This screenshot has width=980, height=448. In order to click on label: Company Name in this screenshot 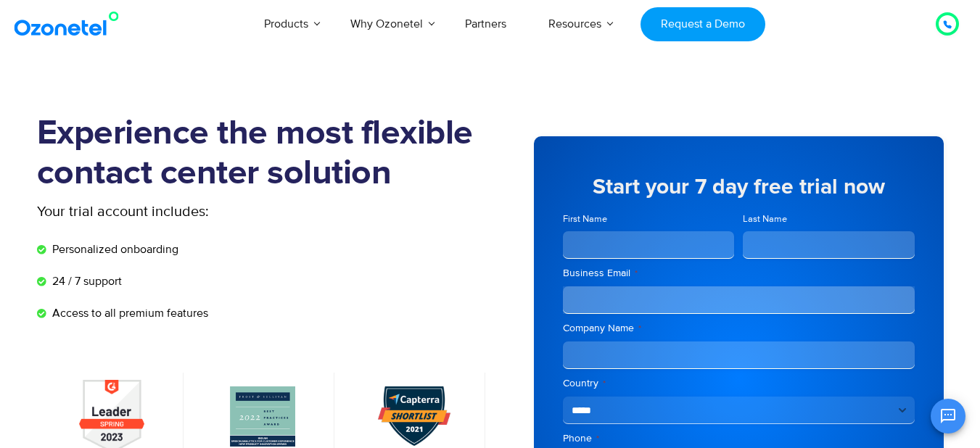, I will do `click(739, 328)`.